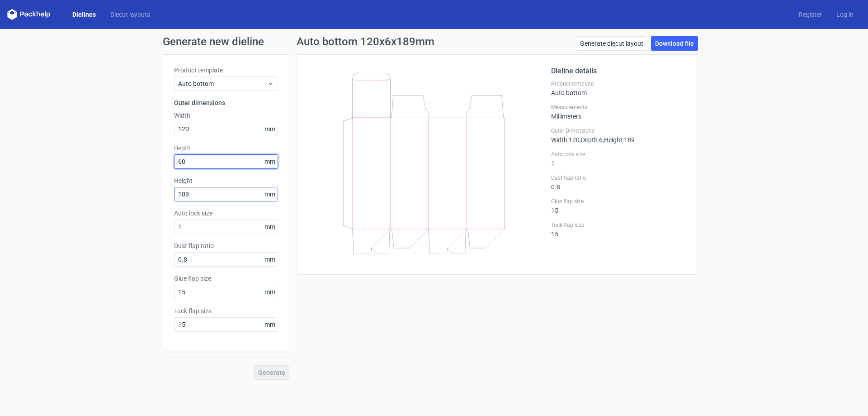  I want to click on span: Width : 120, so click(565, 140).